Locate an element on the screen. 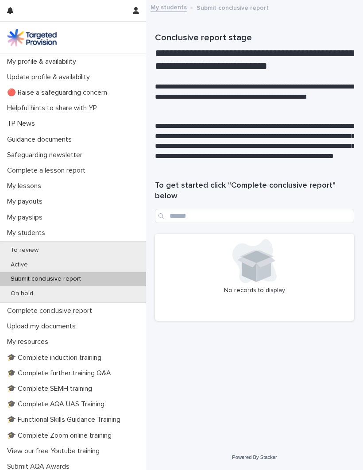  a: Powered By Stacker is located at coordinates (254, 457).